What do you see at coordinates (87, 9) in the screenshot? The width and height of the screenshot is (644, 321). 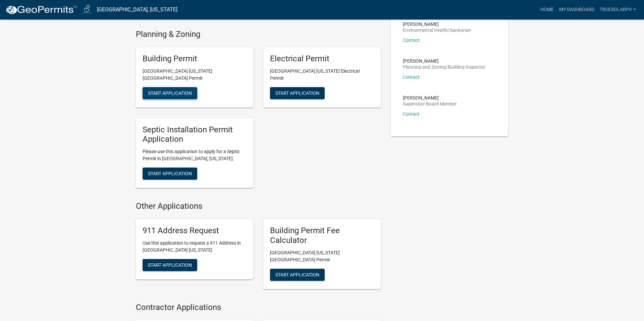 I see `img: Jasper County, Iowa` at bounding box center [87, 9].